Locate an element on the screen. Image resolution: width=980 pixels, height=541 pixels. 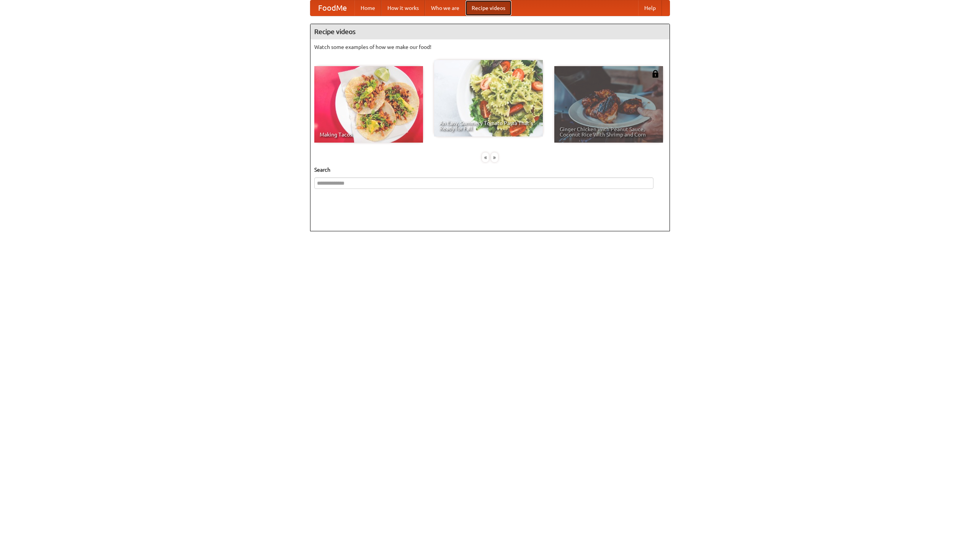
span: An Easy, Summery Tomato Pasta That's Ready for Fall is located at coordinates (489, 126).